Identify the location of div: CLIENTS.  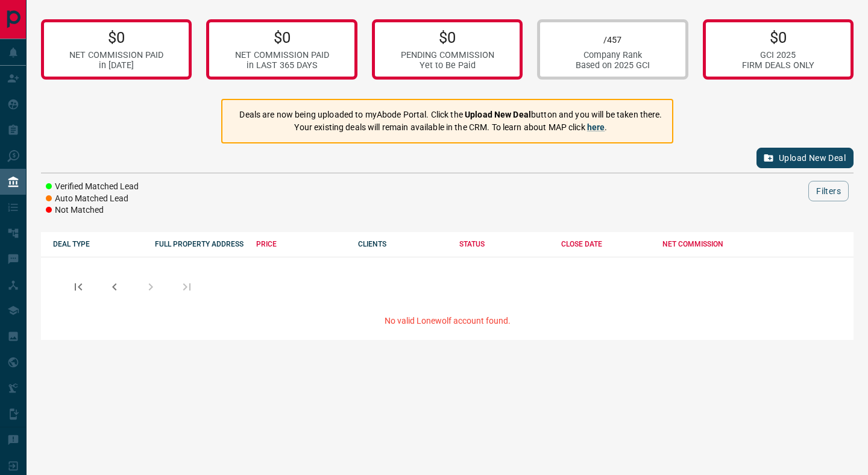
(403, 244).